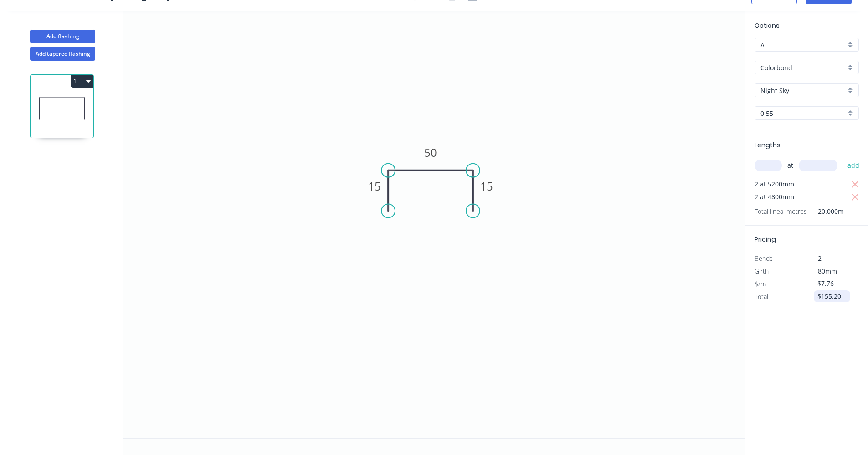 This screenshot has height=455, width=868. Describe the element at coordinates (774, 184) in the screenshot. I see `span: 2 at 5200mm` at that location.